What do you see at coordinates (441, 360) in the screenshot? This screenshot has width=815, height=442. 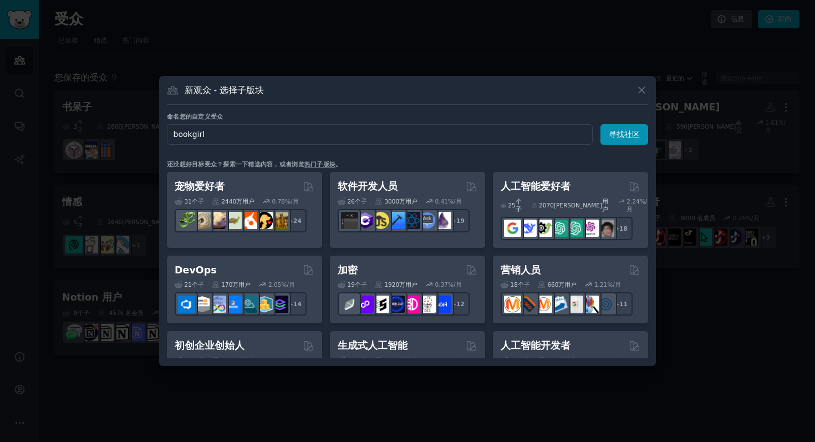 I see `font: 1.28` at bounding box center [441, 360].